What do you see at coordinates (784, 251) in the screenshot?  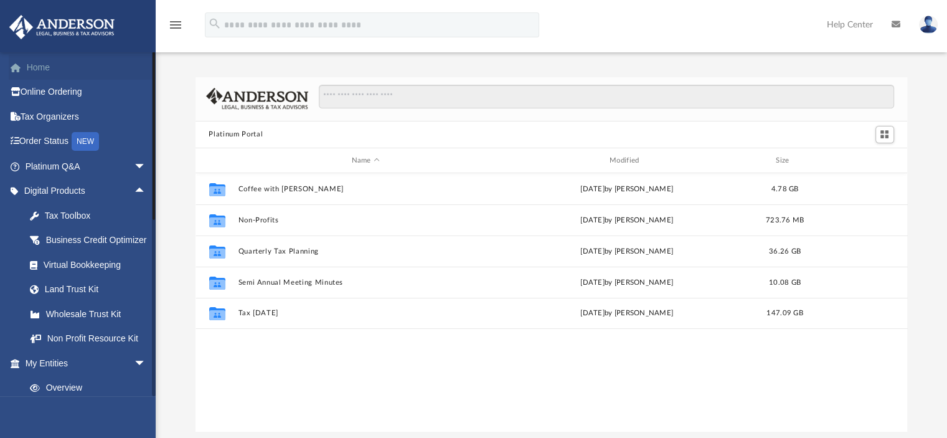 I see `span: 36.26 GB` at bounding box center [784, 251].